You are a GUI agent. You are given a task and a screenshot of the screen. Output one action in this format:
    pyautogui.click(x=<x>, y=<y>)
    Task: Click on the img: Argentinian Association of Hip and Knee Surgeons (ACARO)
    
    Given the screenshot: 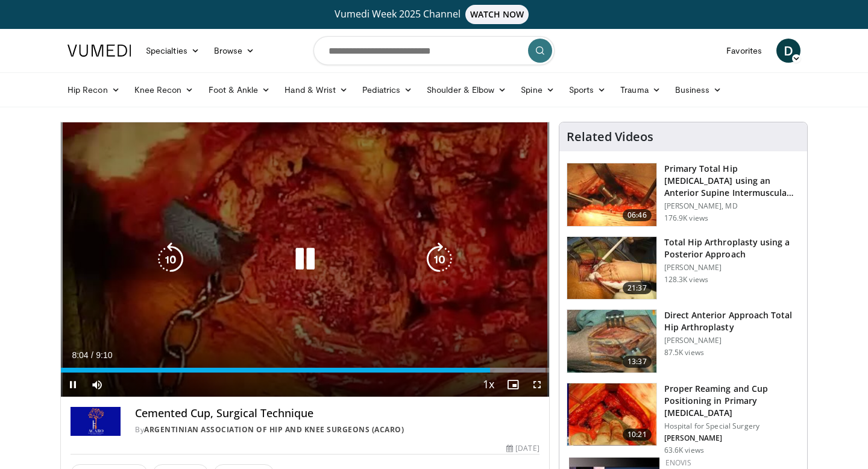 What is the action you would take?
    pyautogui.click(x=96, y=422)
    